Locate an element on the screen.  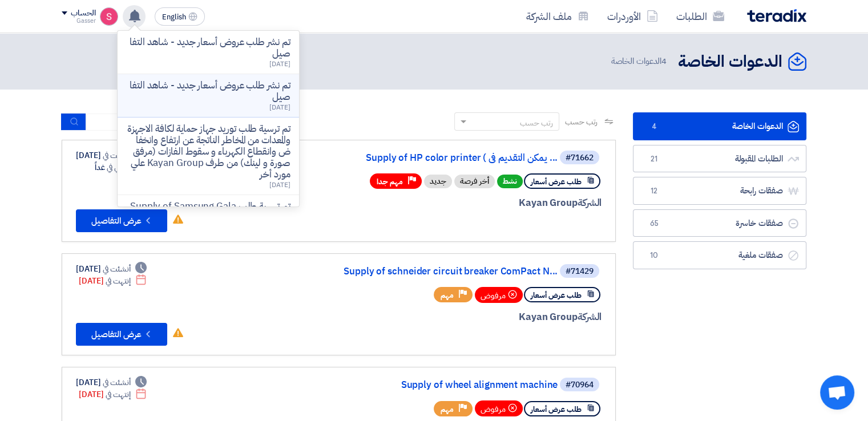
div: #71429 is located at coordinates (579, 271).